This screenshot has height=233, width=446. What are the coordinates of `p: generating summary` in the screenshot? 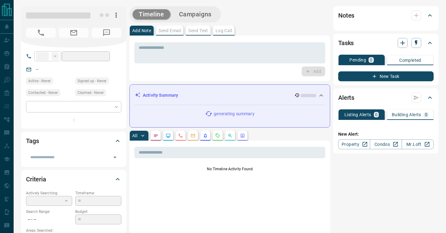 It's located at (234, 114).